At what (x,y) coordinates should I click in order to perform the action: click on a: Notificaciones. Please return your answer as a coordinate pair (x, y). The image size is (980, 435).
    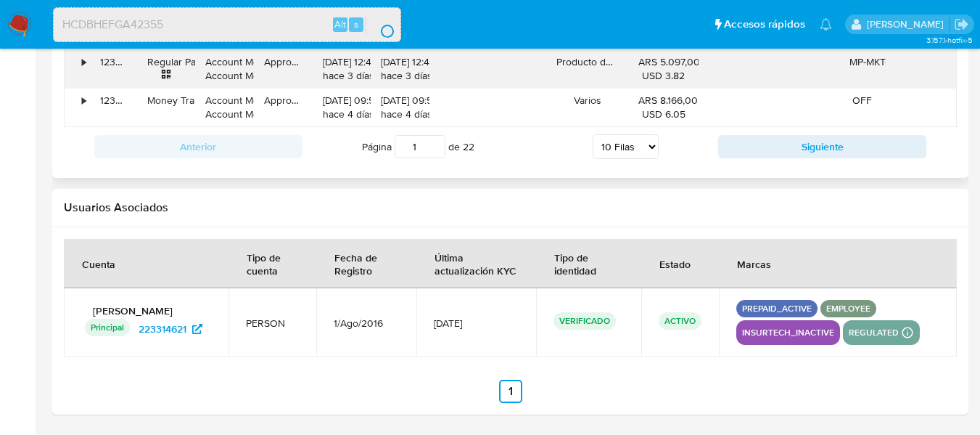
    Looking at the image, I should click on (826, 24).